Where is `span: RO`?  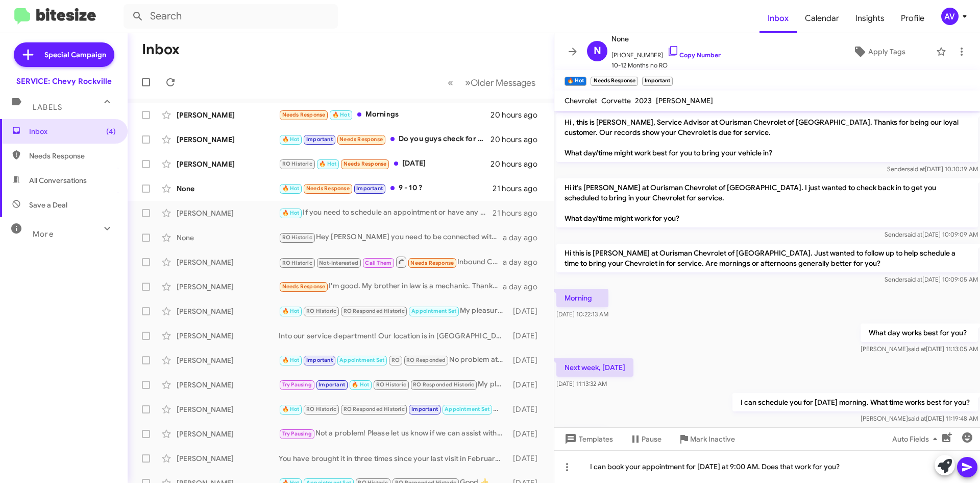
span: RO is located at coordinates (395, 360).